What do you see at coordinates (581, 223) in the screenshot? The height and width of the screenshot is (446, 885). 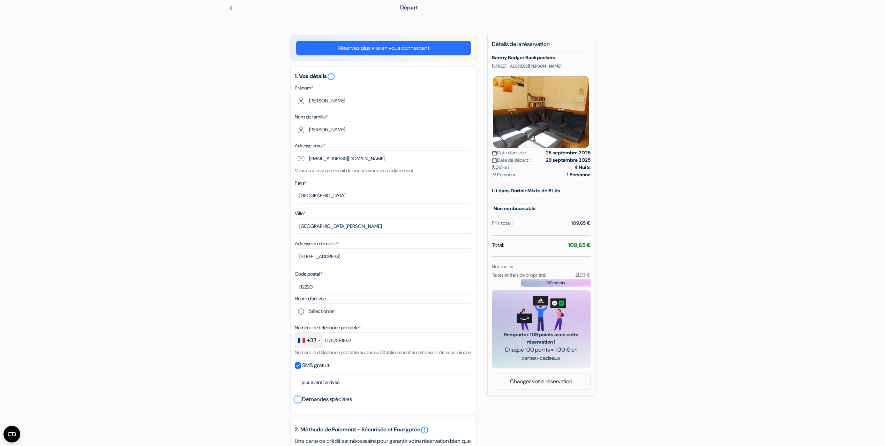 I see `div: 109,65 €` at bounding box center [581, 223].